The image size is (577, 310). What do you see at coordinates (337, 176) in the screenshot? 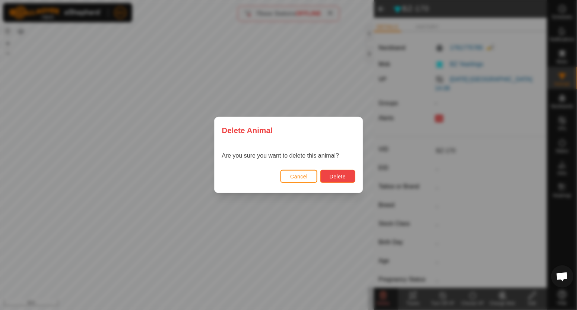
I see `button: Delete` at bounding box center [337, 176].